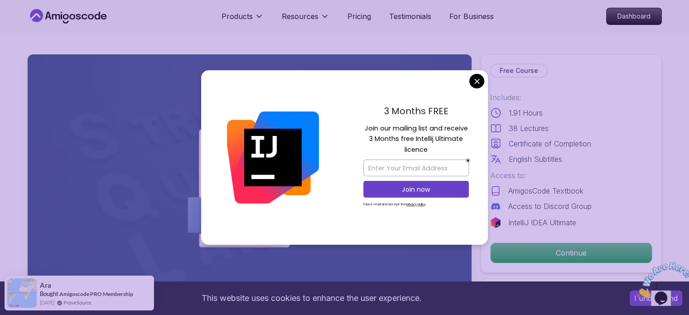 The height and width of the screenshot is (315, 689). I want to click on img: Chat attention grabber, so click(32, 21).